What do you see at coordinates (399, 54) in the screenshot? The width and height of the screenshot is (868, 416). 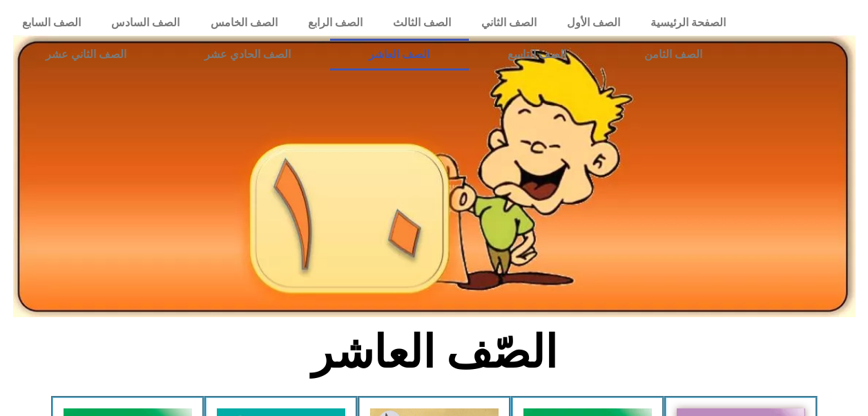 I see `a: الصف العاشر` at bounding box center [399, 54].